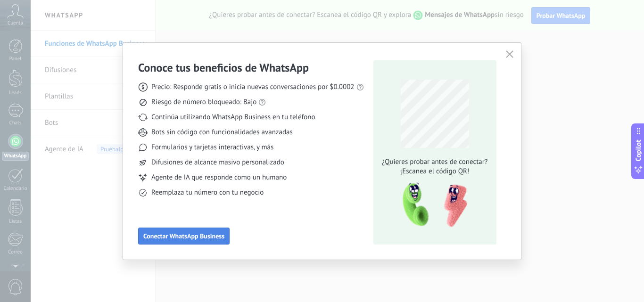  Describe the element at coordinates (212, 147) in the screenshot. I see `span: Formularios y tarjetas interactivas, y más` at that location.